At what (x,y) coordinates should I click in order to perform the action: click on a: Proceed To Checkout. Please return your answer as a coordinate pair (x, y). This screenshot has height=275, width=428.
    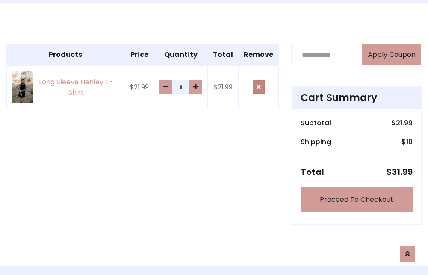
    Looking at the image, I should click on (356, 200).